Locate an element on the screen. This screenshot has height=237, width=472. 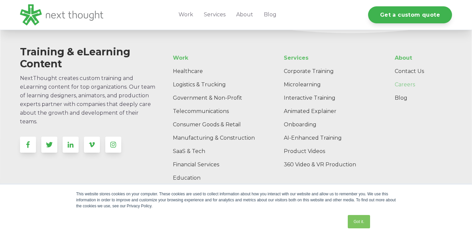
a: Healthcare is located at coordinates (218, 71).